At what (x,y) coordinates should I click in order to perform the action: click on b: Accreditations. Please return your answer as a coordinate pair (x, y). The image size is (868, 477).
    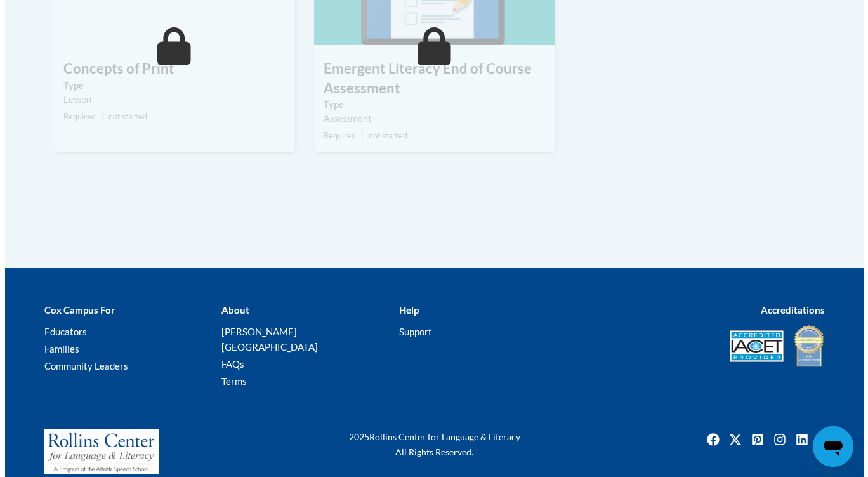
    Looking at the image, I should click on (788, 310).